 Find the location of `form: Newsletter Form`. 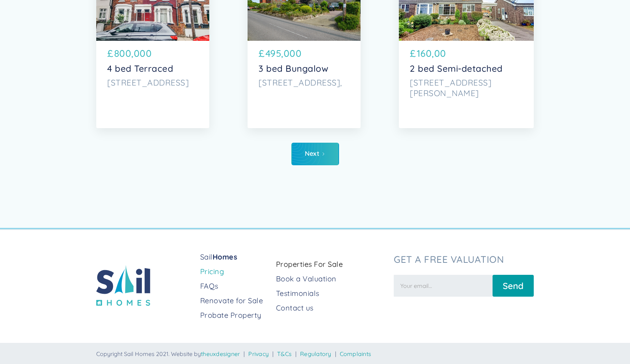

form: Newsletter Form is located at coordinates (463, 284).